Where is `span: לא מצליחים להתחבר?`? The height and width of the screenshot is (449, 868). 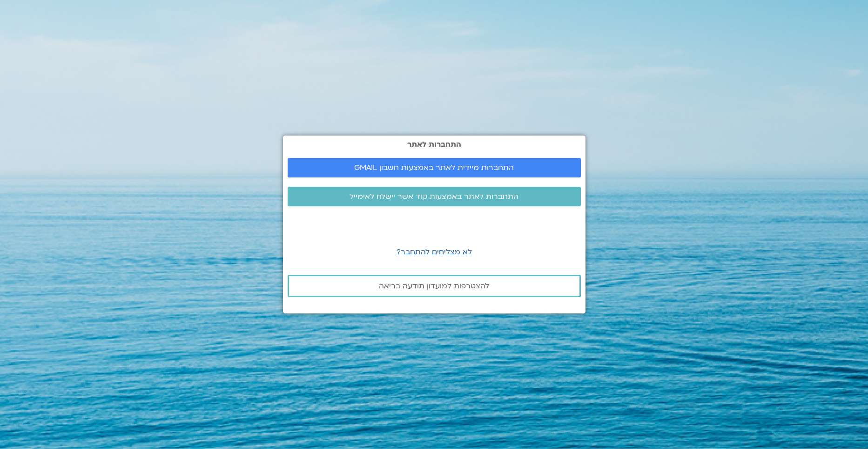 span: לא מצליחים להתחבר? is located at coordinates (434, 252).